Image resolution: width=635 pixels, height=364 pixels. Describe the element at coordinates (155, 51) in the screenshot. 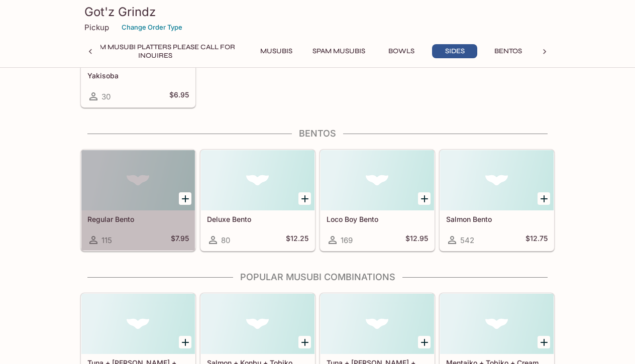

I see `button: Custom Musubi Platters PLEASE CALL FOR INQUIRES` at that location.